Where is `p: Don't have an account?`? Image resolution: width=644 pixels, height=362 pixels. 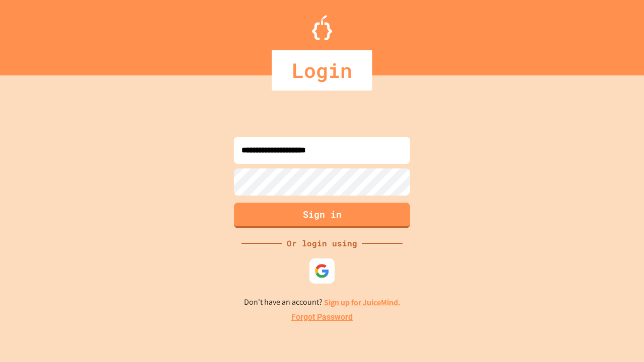
p: Don't have an account? is located at coordinates (322, 302).